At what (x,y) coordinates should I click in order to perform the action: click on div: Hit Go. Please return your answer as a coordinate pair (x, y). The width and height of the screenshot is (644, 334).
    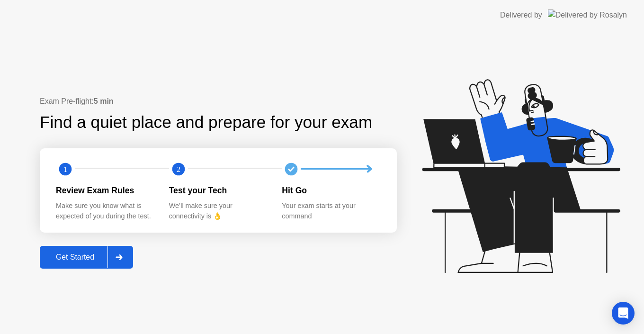
    Looking at the image, I should click on (330, 191).